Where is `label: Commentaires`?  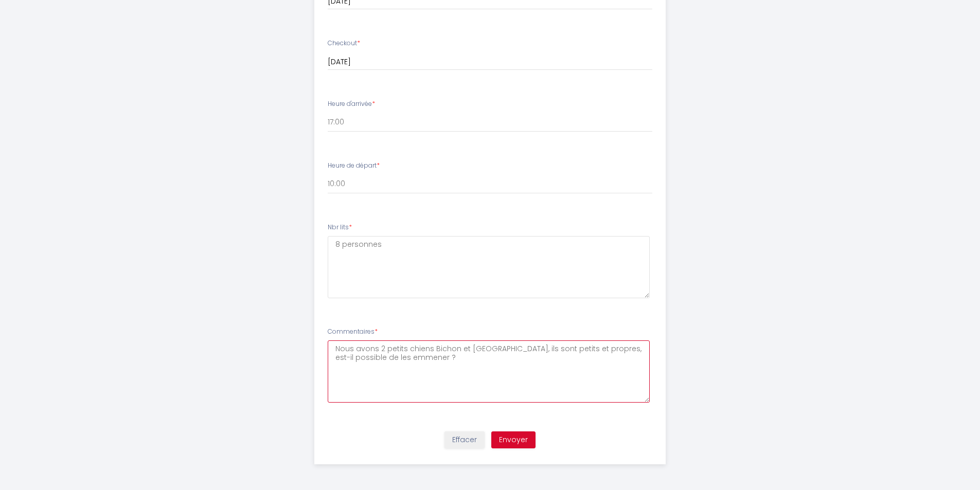
label: Commentaires is located at coordinates (352, 332).